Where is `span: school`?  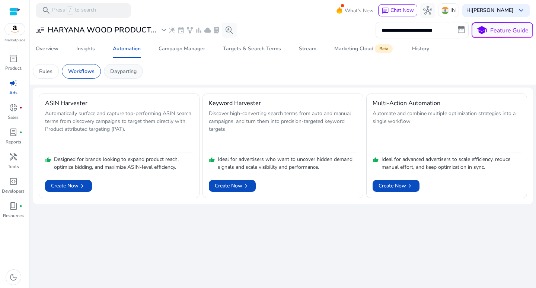 span: school is located at coordinates (482, 30).